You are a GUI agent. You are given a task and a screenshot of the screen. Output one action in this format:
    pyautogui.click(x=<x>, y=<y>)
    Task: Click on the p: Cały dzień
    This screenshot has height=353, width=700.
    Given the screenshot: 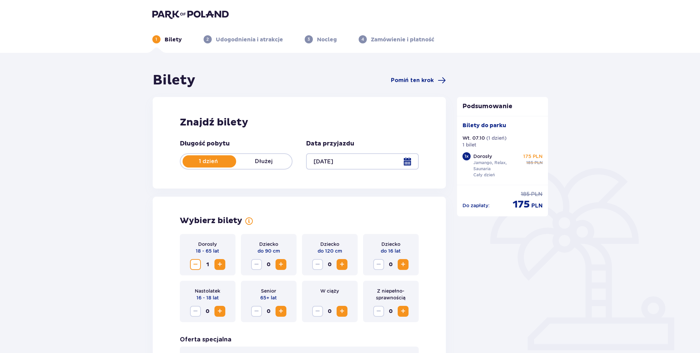 What is the action you would take?
    pyautogui.click(x=484, y=175)
    